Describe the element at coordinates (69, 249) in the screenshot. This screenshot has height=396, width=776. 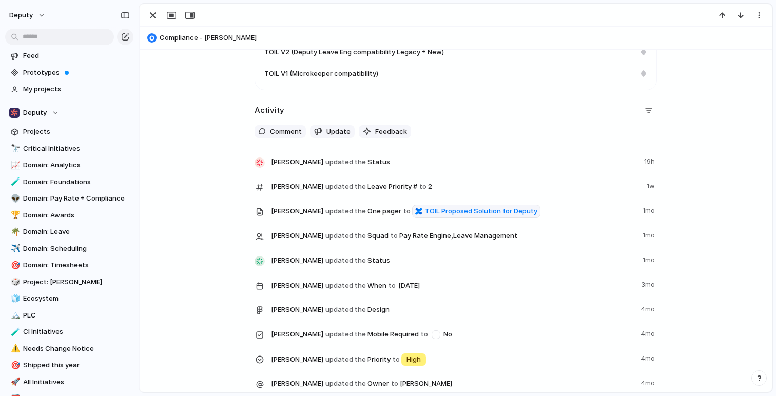
I see `div: ✈️Domain: Scheduling` at that location.